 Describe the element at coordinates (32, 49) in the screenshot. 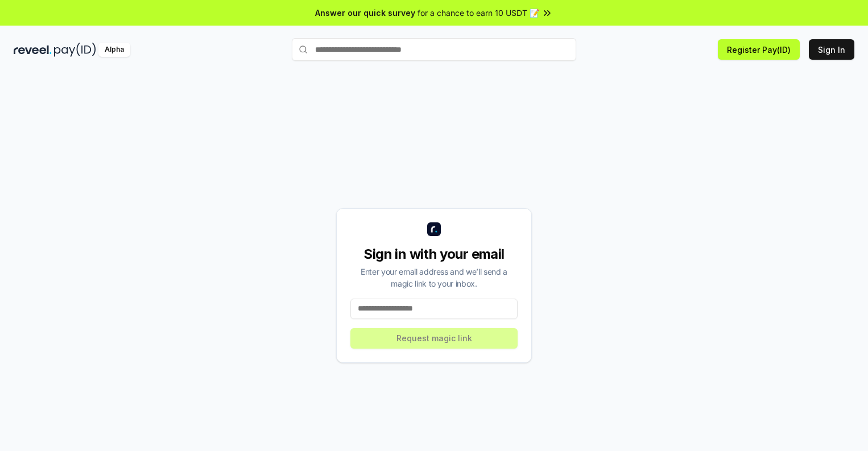

I see `img: reveel_dark` at that location.